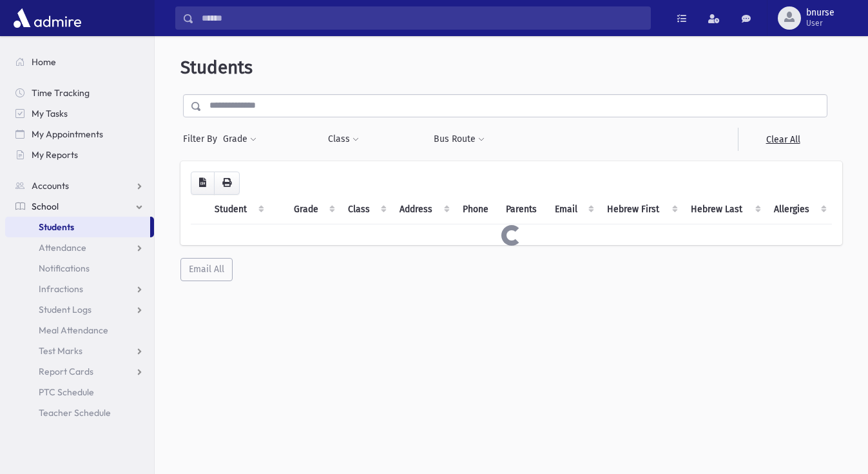 The width and height of the screenshot is (868, 474). I want to click on a: Teacher Schedule, so click(80, 413).